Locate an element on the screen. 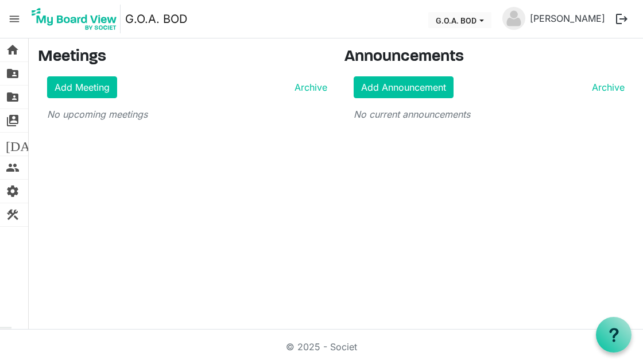  span: switch_account is located at coordinates (13, 121).